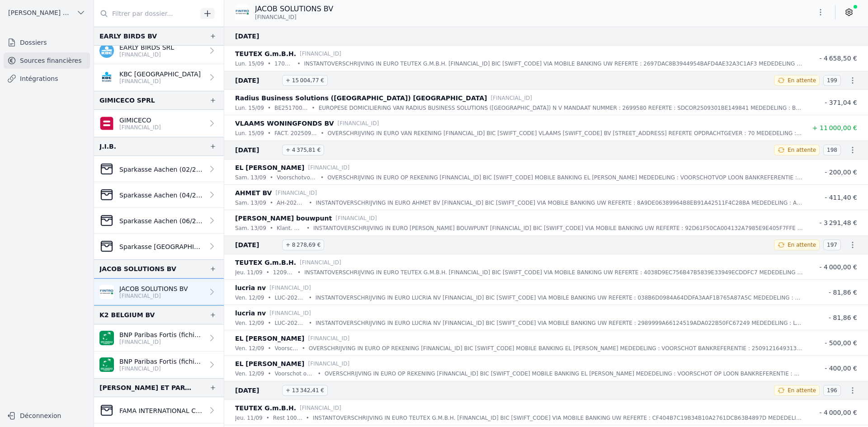 Image resolution: width=868 pixels, height=427 pixels. Describe the element at coordinates (107, 123) in the screenshot. I see `img: belfius.png` at that location.